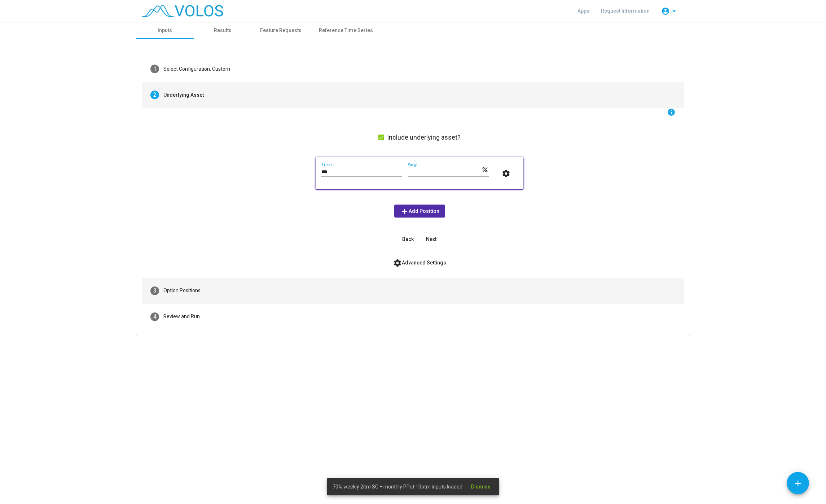  I want to click on a: Apps, so click(583, 11).